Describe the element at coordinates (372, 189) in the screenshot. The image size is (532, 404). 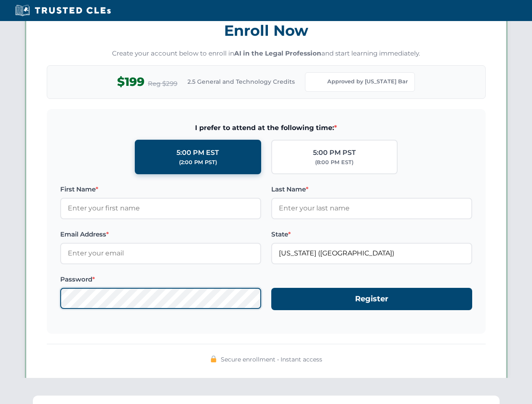
I see `label: Last Name` at that location.